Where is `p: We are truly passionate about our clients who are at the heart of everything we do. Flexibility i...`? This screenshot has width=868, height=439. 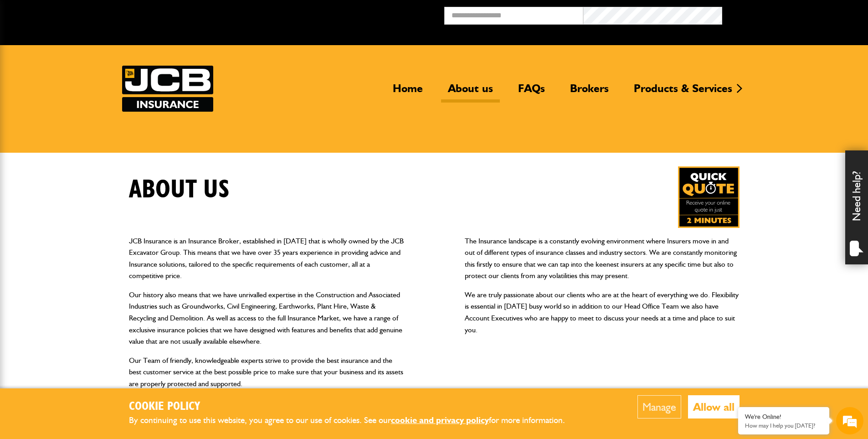
p: We are truly passionate about our clients who are at the heart of everything we do. Flexibility i... is located at coordinates (602, 312).